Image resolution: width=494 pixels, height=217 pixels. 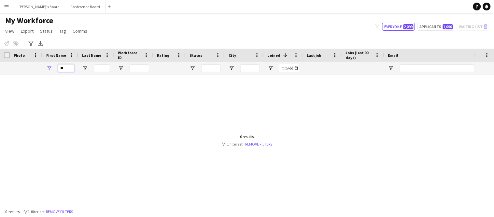 I want to click on input: Joined Filter Input, so click(x=289, y=68).